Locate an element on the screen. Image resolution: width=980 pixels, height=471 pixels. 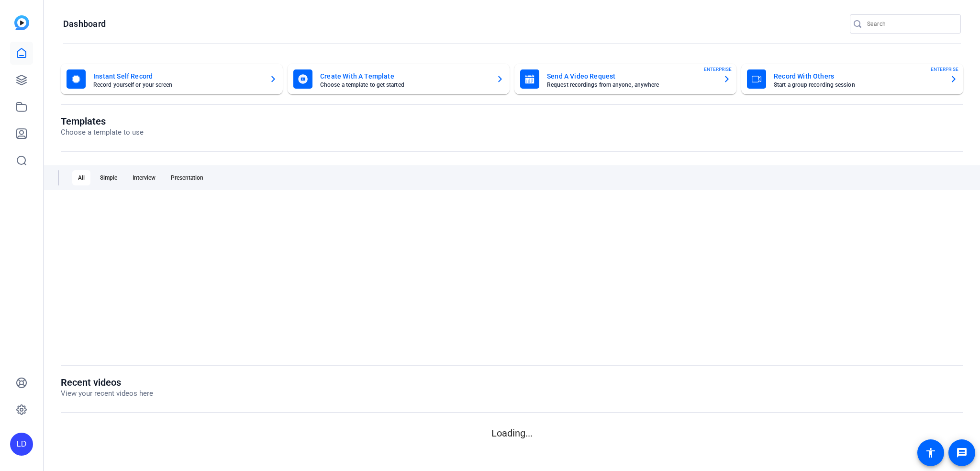
mat-card-subtitle: Record yourself or your screen is located at coordinates (178, 85).